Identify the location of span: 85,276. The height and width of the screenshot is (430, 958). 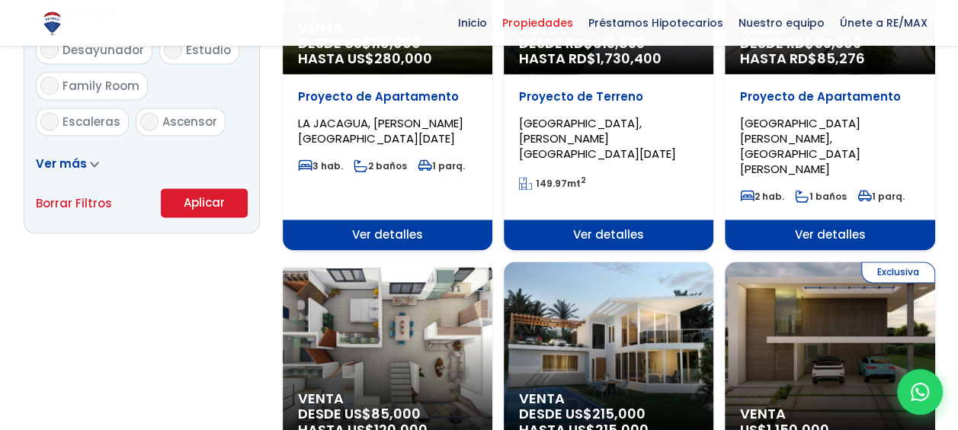
(841, 58).